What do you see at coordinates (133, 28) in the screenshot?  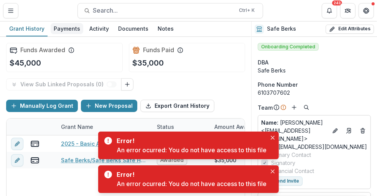 I see `div: Documents` at bounding box center [133, 28].